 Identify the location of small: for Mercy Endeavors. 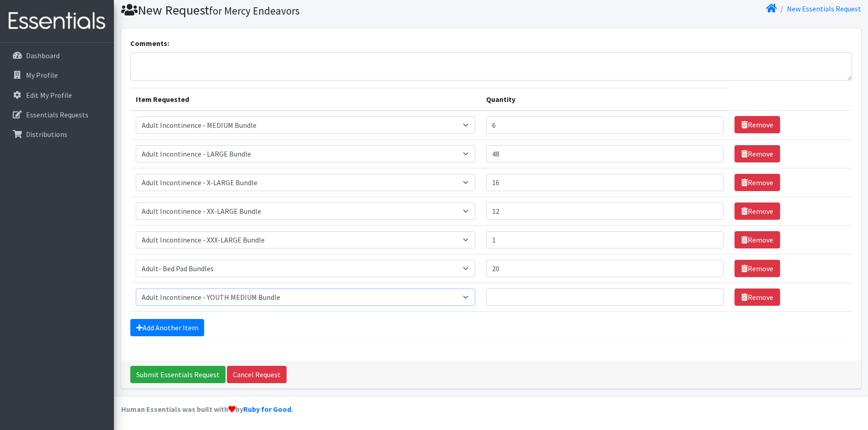
(254, 11).